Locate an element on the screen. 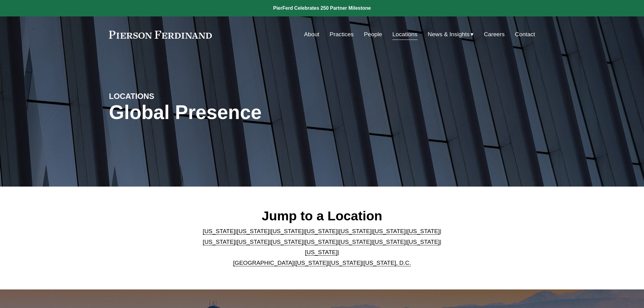 Image resolution: width=644 pixels, height=308 pixels. a: Careers is located at coordinates (495, 35).